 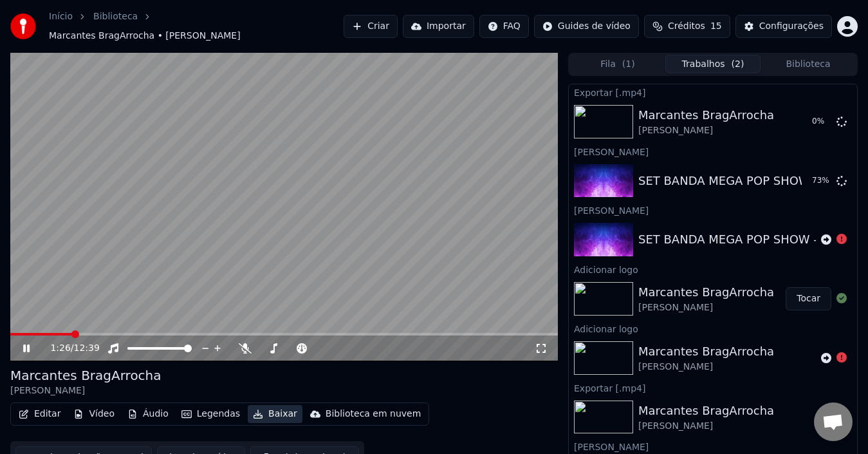 What do you see at coordinates (60, 348) in the screenshot?
I see `span: 1:26` at bounding box center [60, 348].